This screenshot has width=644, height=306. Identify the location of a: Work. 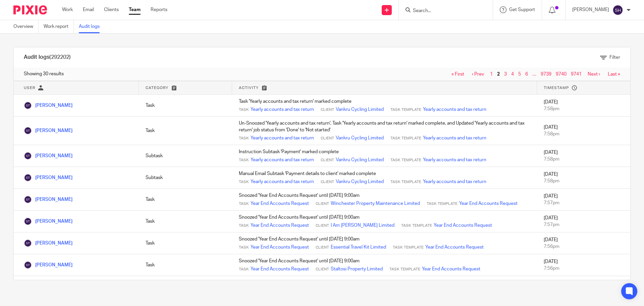
(68, 10).